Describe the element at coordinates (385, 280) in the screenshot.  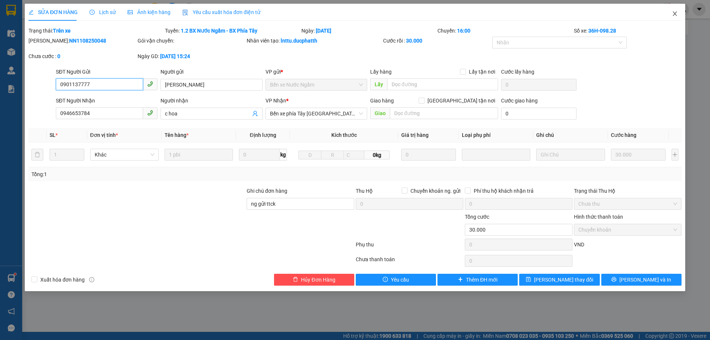
I see `span: exclamation-circle` at that location.